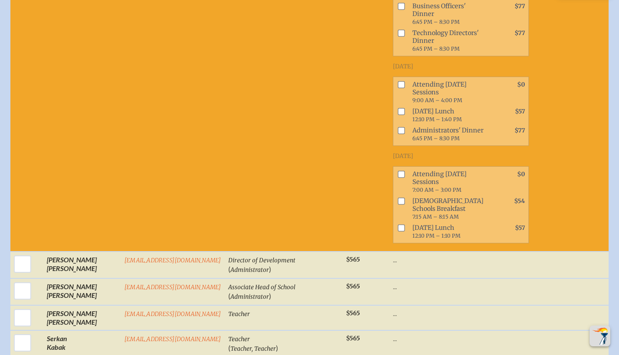 The image size is (619, 355). I want to click on span: 12:10 PM – 1:40 PM, so click(437, 119).